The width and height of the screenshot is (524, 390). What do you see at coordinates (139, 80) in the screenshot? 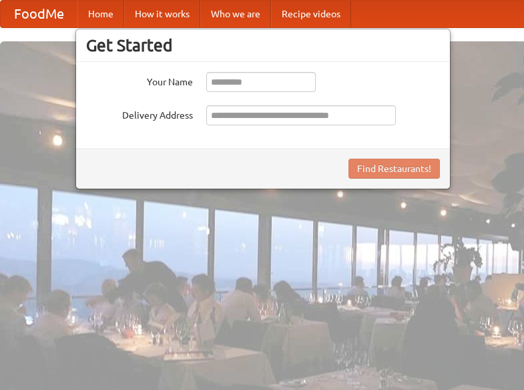
I see `label: Your Name` at bounding box center [139, 80].